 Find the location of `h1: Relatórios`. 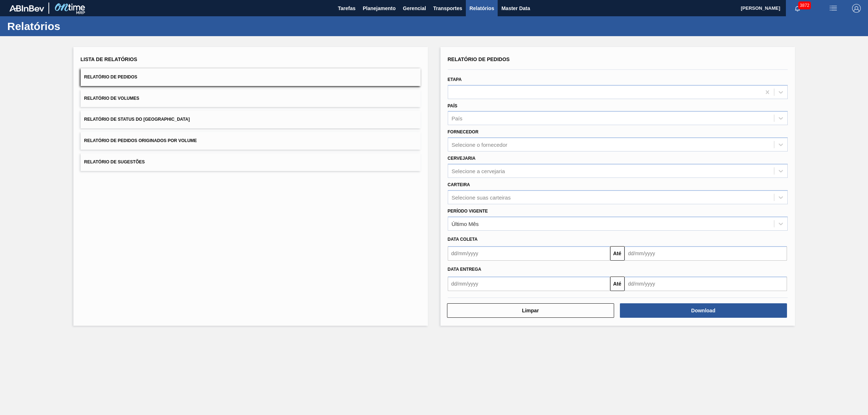

h1: Relatórios is located at coordinates (71, 26).